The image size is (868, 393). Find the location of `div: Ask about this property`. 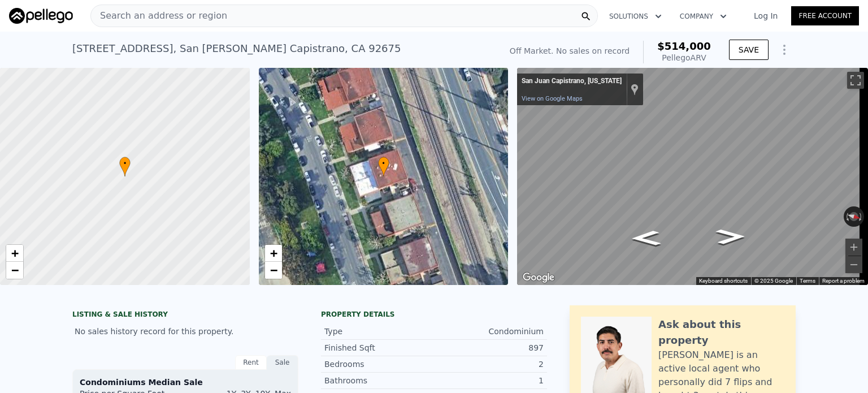

div: Ask about this property is located at coordinates (721, 333).